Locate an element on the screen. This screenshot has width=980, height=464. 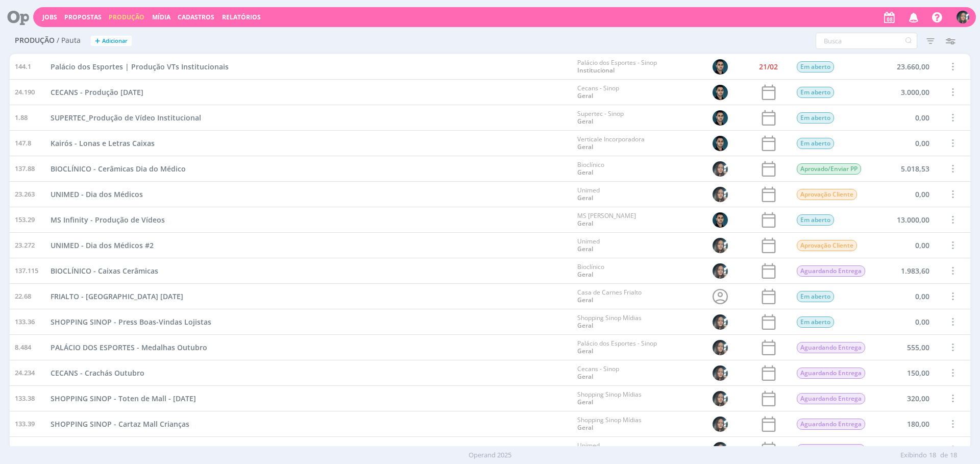
div: 23.660,00 is located at coordinates (904, 66).